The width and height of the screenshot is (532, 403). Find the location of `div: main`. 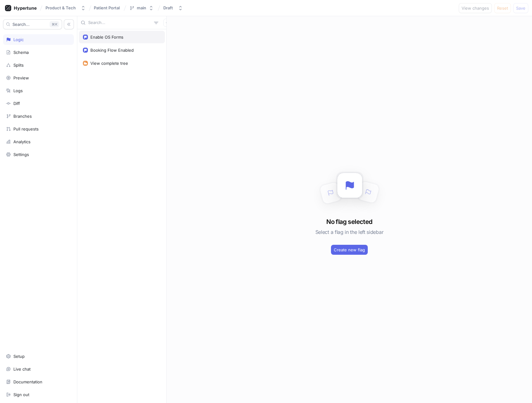

div: main is located at coordinates (142, 7).